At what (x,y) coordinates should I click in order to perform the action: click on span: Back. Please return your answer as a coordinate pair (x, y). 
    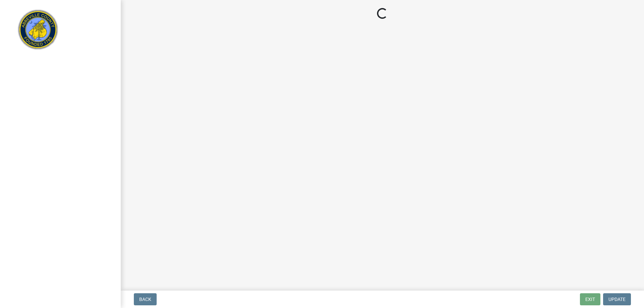
    Looking at the image, I should click on (145, 299).